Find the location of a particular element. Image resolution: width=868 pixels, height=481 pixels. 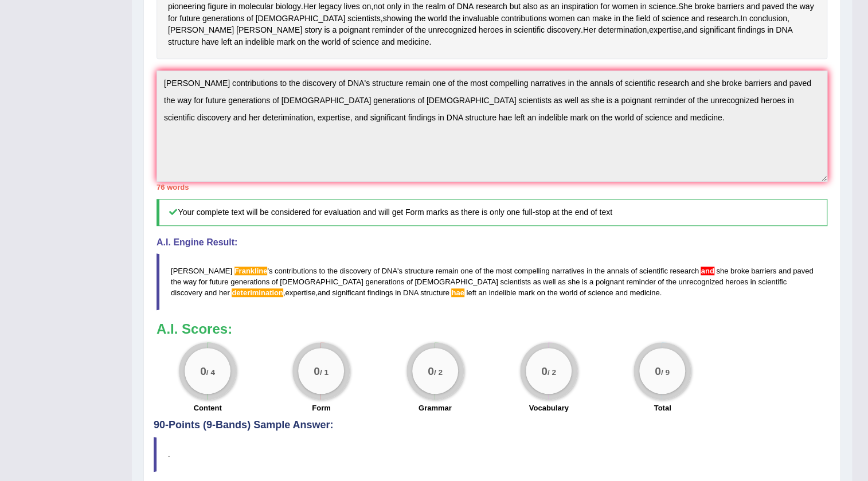

span: science is located at coordinates (600, 292).